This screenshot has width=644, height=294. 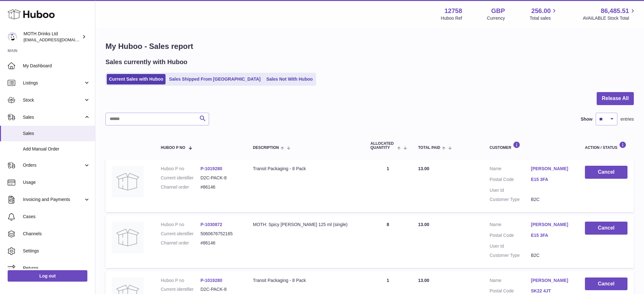 I want to click on span: Description, so click(x=266, y=148).